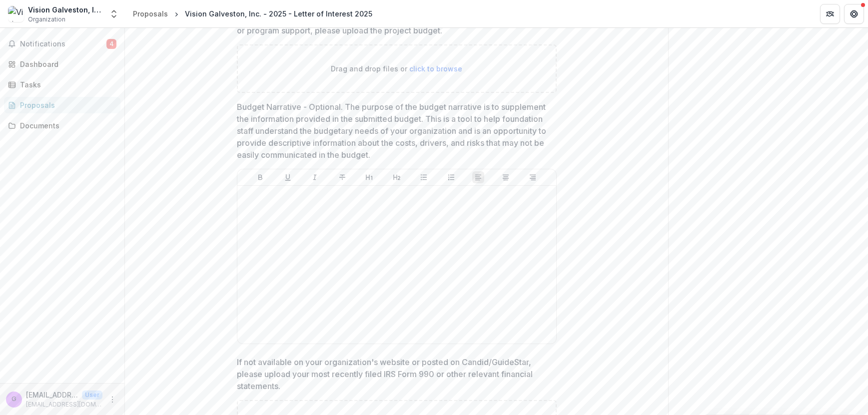 The image size is (868, 415). What do you see at coordinates (260, 178) in the screenshot?
I see `button: Bold` at bounding box center [260, 178].